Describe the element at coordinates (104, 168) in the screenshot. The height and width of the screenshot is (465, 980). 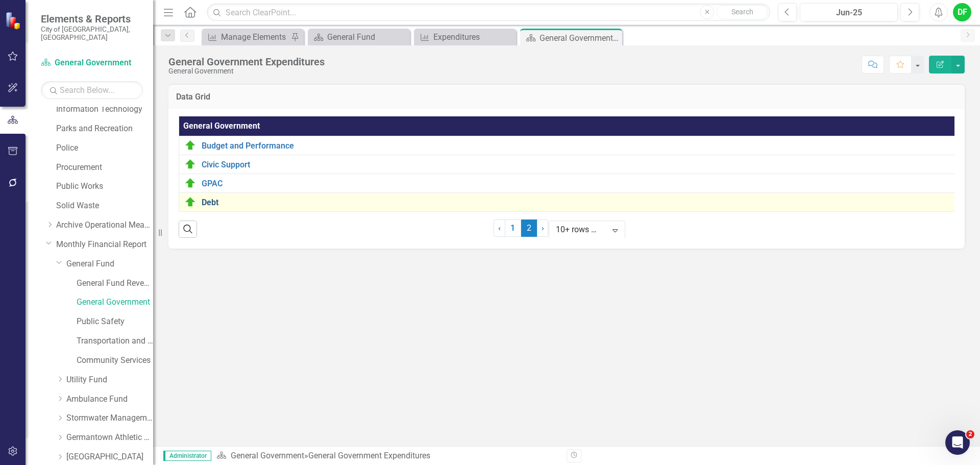
I see `a: Procurement` at that location.